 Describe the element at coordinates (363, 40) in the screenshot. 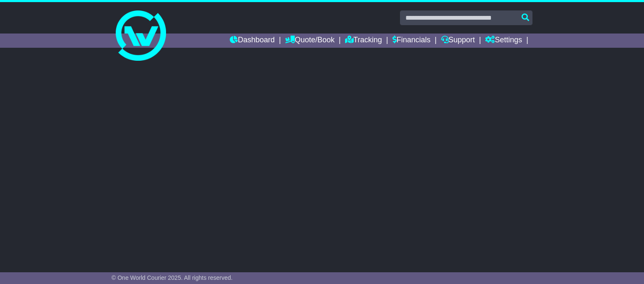

I see `a: Tracking` at that location.